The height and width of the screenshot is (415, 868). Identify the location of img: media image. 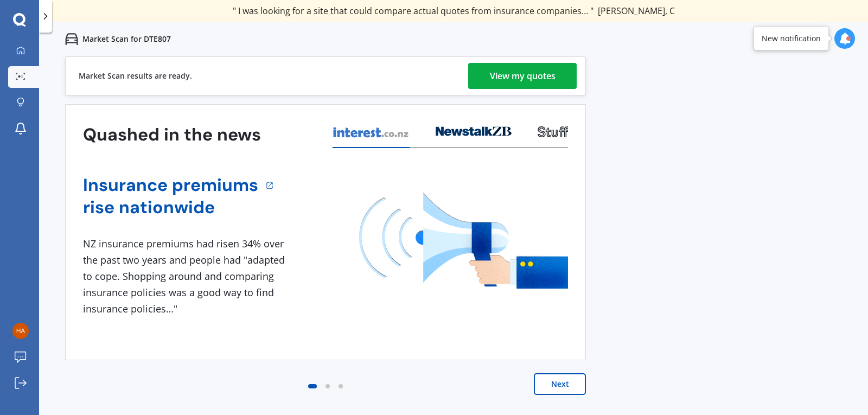
(463, 240).